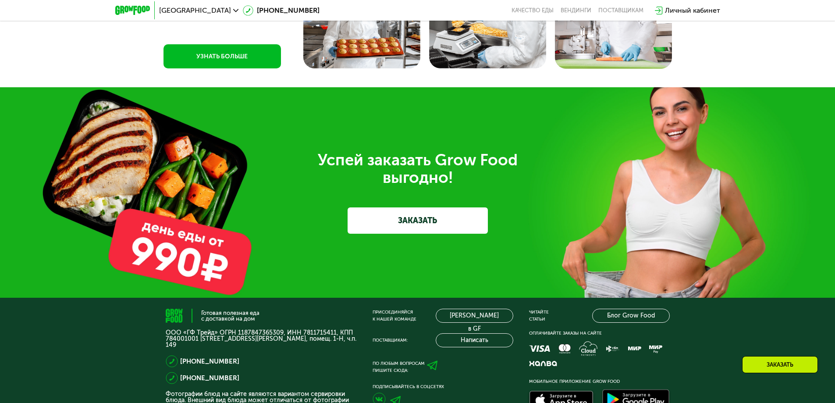  Describe the element at coordinates (390, 340) in the screenshot. I see `div: Поставщикам:` at that location.